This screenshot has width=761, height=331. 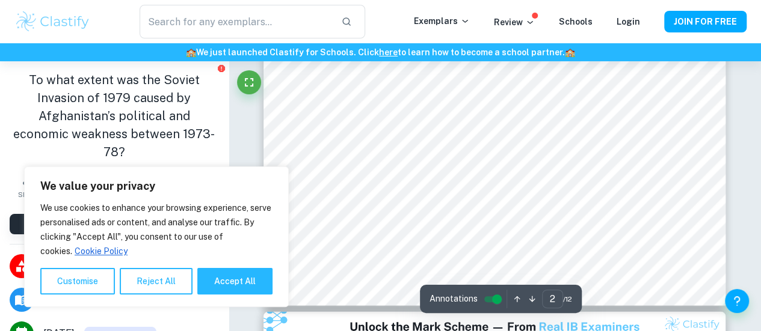 I want to click on button: Customise, so click(x=78, y=282).